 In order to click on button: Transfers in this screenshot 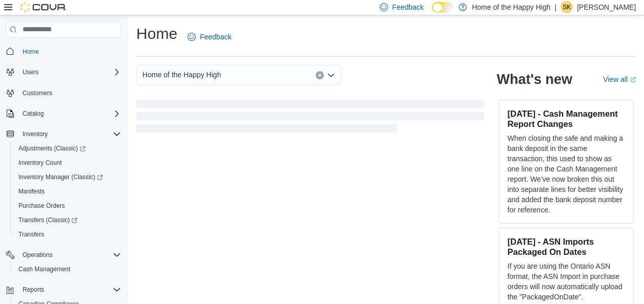, I will do `click(68, 234)`.